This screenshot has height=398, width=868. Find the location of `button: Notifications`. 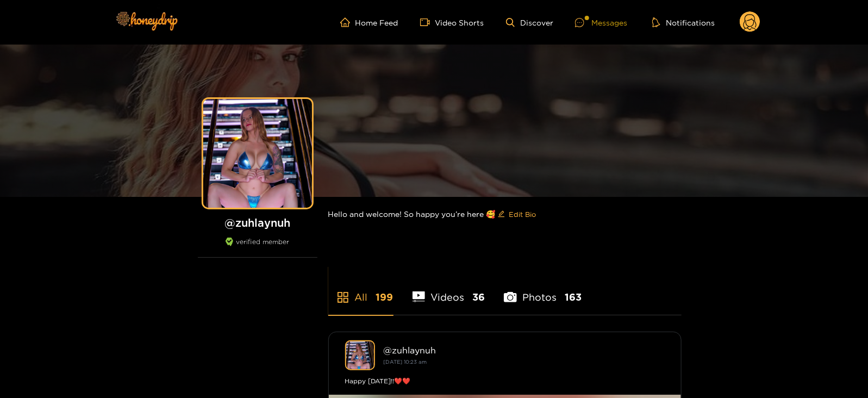

button: Notifications is located at coordinates (683, 22).